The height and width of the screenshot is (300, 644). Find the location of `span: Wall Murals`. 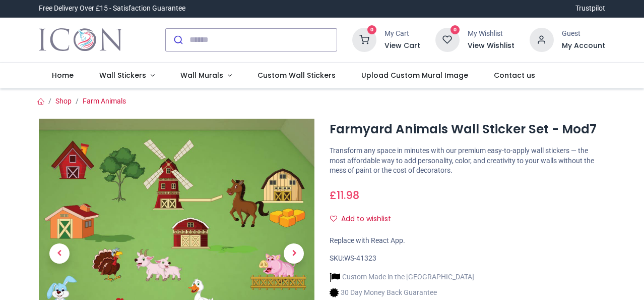

span: Wall Murals is located at coordinates (202, 75).